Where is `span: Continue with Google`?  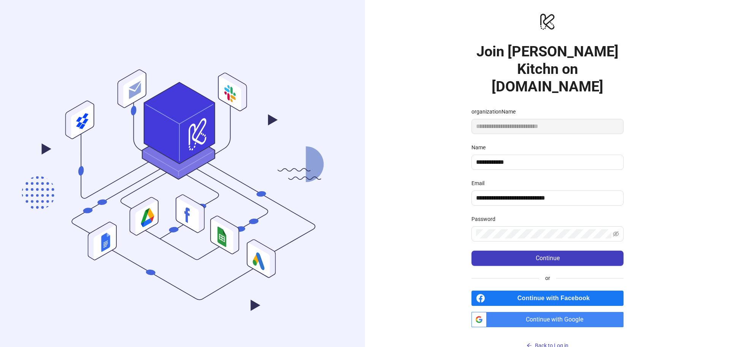 span: Continue with Google is located at coordinates (557, 319).